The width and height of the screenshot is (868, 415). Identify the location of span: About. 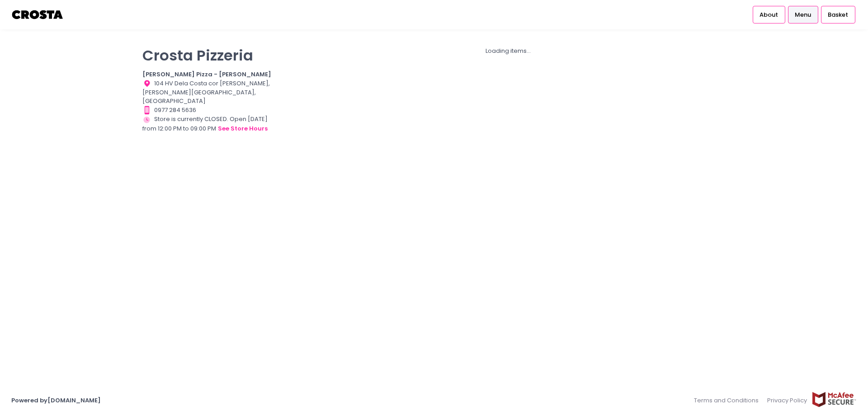
(768, 15).